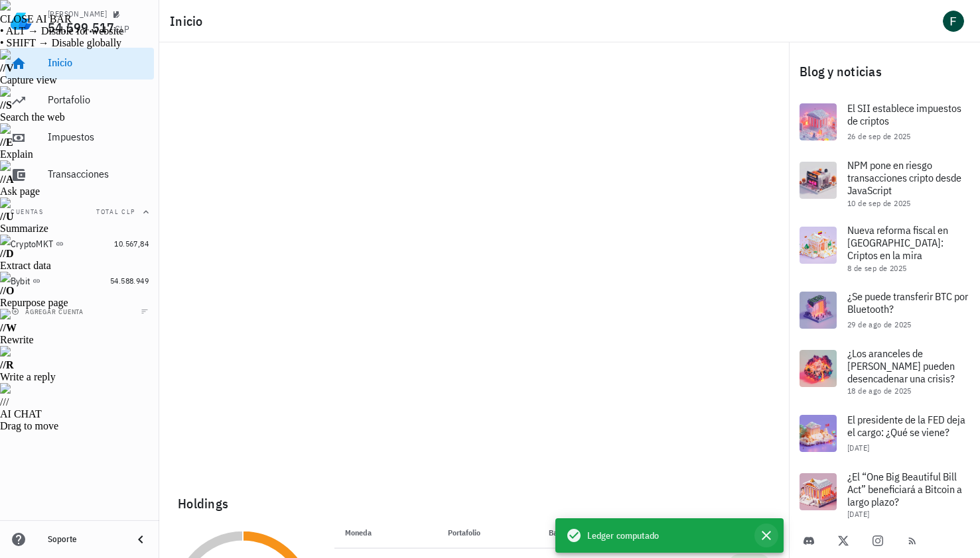  What do you see at coordinates (904, 489) in the screenshot?
I see `span: ¿El “One Big Beautiful Bill Act” beneficiará a Bitcoin a largo plazo?` at bounding box center [904, 489].